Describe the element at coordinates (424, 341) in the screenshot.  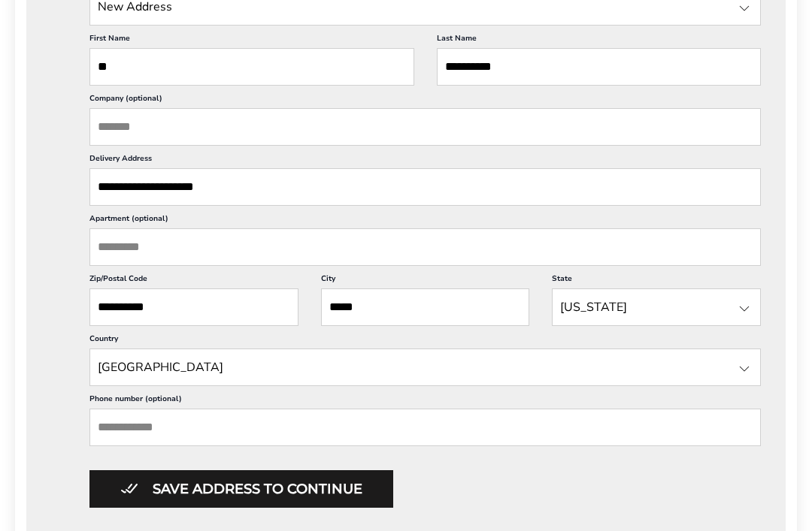
I see `label: Country` at that location.